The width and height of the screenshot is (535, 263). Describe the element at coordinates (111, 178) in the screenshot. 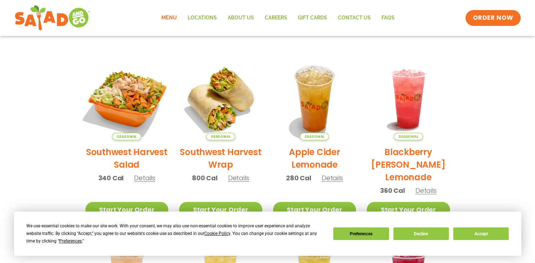

I see `span: 340 Cal` at that location.